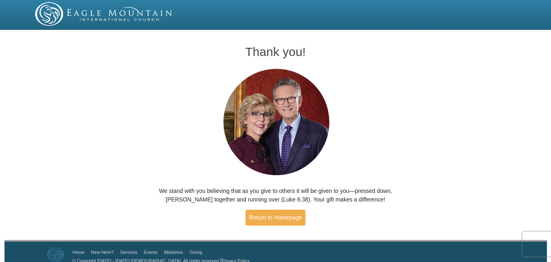 This screenshot has width=551, height=262. What do you see at coordinates (78, 252) in the screenshot?
I see `a: Home` at bounding box center [78, 252].